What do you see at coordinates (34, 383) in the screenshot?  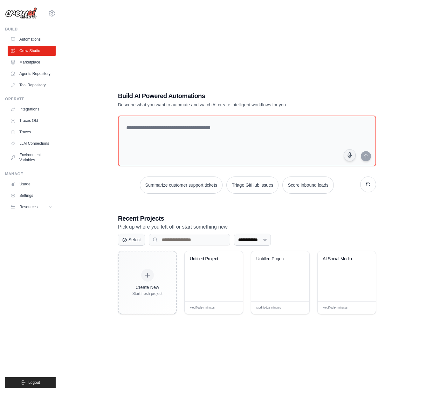 I see `span: Logout` at bounding box center [34, 383].